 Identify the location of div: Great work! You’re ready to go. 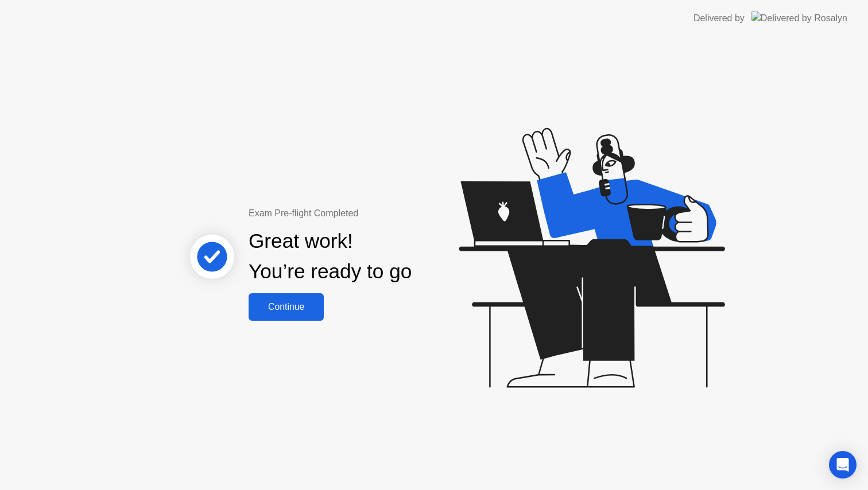
(331, 257).